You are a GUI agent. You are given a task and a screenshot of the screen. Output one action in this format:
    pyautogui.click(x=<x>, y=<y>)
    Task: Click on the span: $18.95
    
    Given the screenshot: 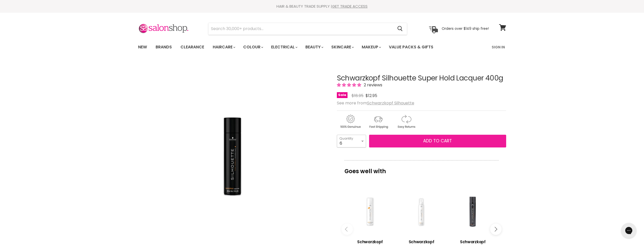 What is the action you would take?
    pyautogui.click(x=357, y=95)
    